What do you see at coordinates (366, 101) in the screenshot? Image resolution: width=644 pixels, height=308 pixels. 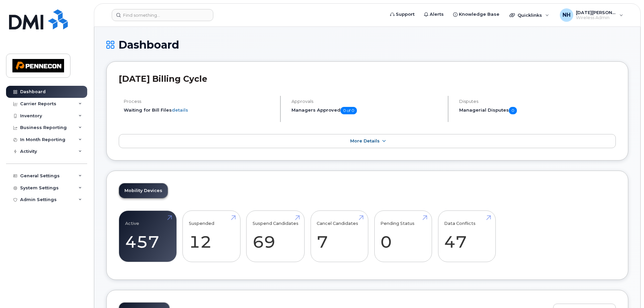 I see `h4: Approvals` at bounding box center [366, 101].